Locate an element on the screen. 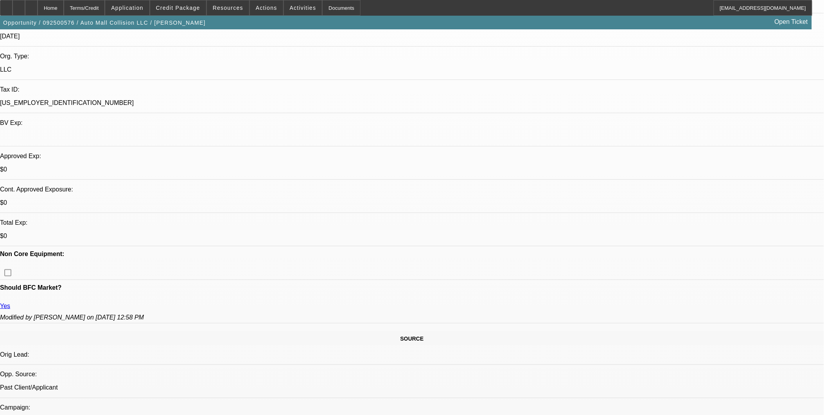  span: Actions is located at coordinates (266, 8).